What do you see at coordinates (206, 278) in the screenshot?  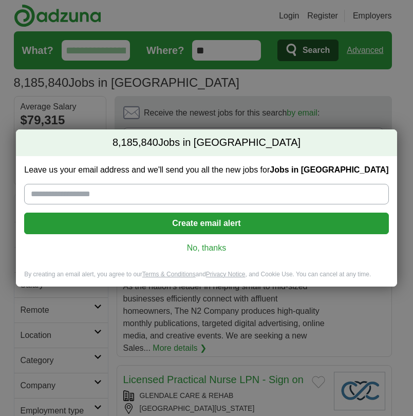 I see `div: By creating an email alert, you agree to our and , and Cookie Use. You can cancel at any time.` at bounding box center [206, 278].